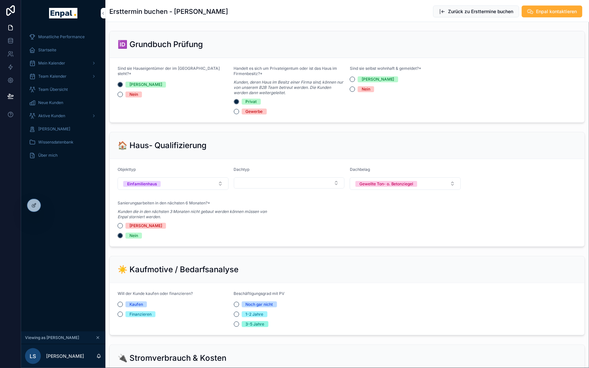 Image resolution: width=589 pixels, height=368 pixels. Describe the element at coordinates (52, 63) in the screenshot. I see `span: Mein Kalender` at that location.